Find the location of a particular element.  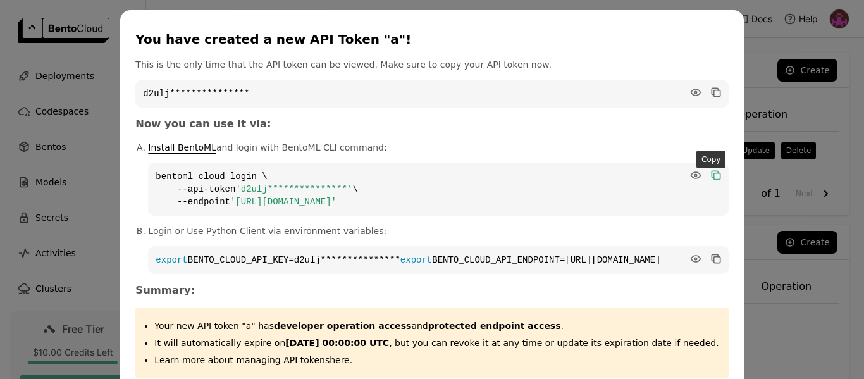

h3: Now you can use it via: is located at coordinates (431, 124).